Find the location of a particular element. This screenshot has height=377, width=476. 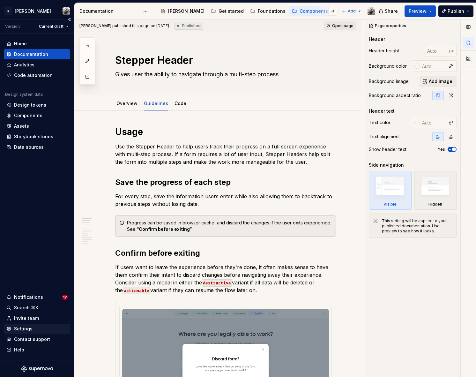

div: Analytics is located at coordinates (24, 65).